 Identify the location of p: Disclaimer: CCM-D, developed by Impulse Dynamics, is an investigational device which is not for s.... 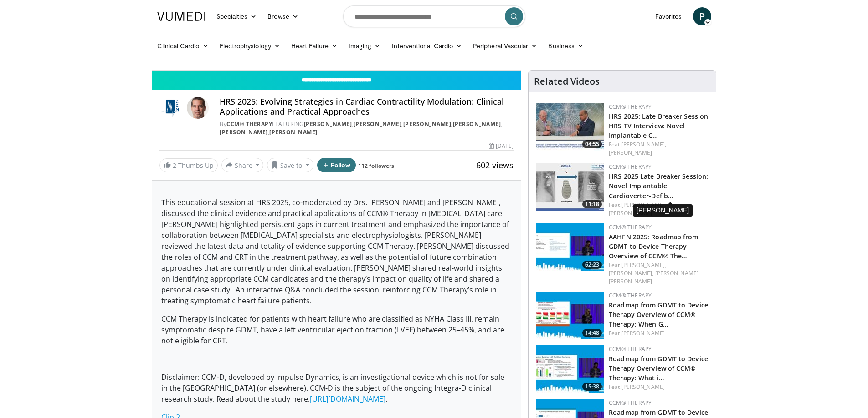
(337, 388).